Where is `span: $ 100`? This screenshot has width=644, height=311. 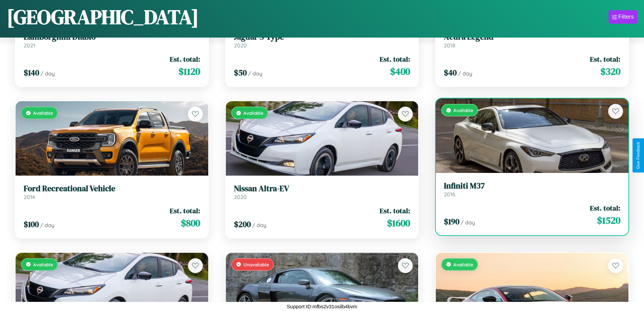
span: $ 100 is located at coordinates (31, 224).